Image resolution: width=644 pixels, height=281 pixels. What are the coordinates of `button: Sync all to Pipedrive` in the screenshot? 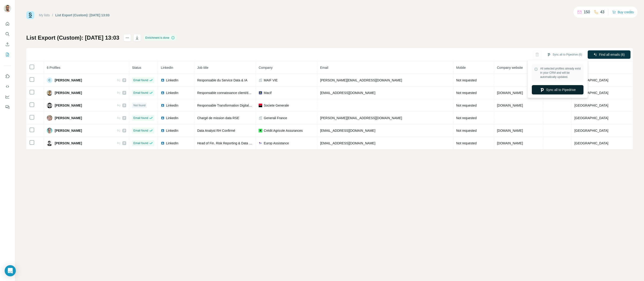 It's located at (558, 90).